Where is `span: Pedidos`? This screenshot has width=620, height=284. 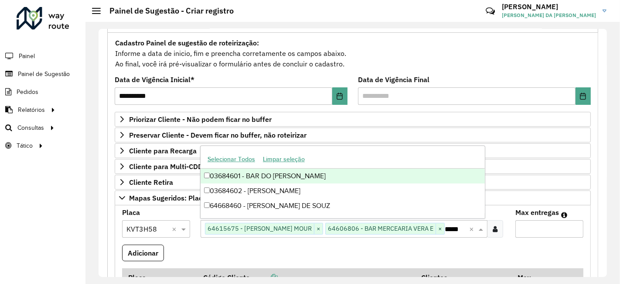 span: Pedidos is located at coordinates (27, 92).